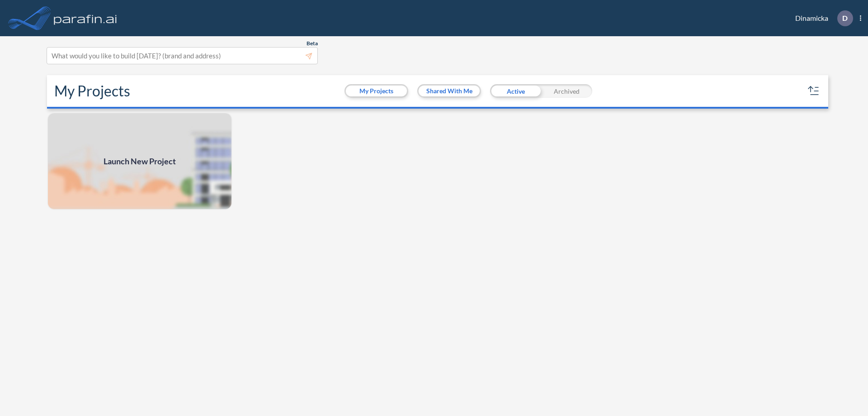 This screenshot has height=416, width=868. What do you see at coordinates (312, 43) in the screenshot?
I see `span: Beta` at bounding box center [312, 43].